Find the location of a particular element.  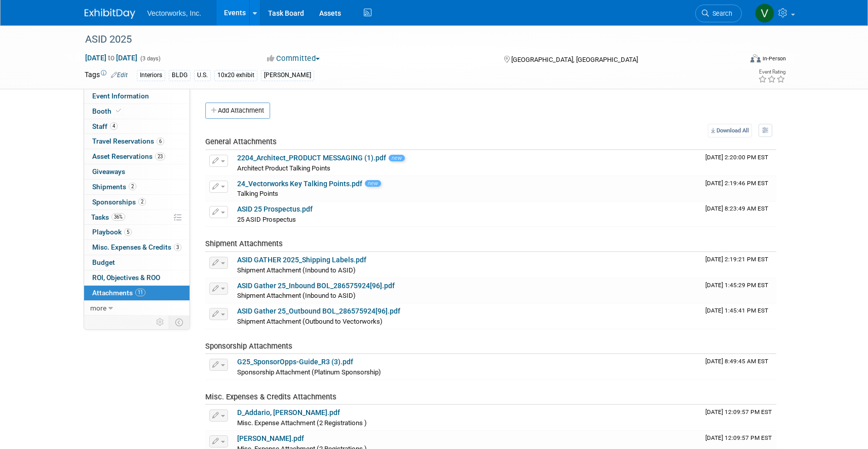

span: Tasks is located at coordinates (108, 217).